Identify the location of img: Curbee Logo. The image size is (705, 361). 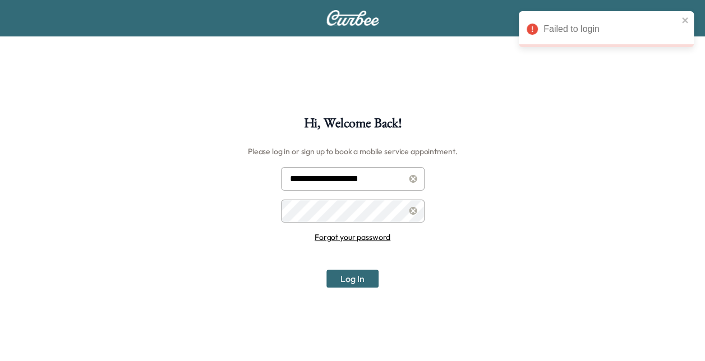
(353, 18).